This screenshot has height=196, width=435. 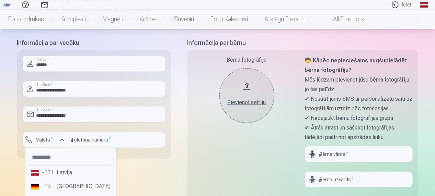 What do you see at coordinates (71, 173) in the screenshot?
I see `li: Latvija` at bounding box center [71, 173].